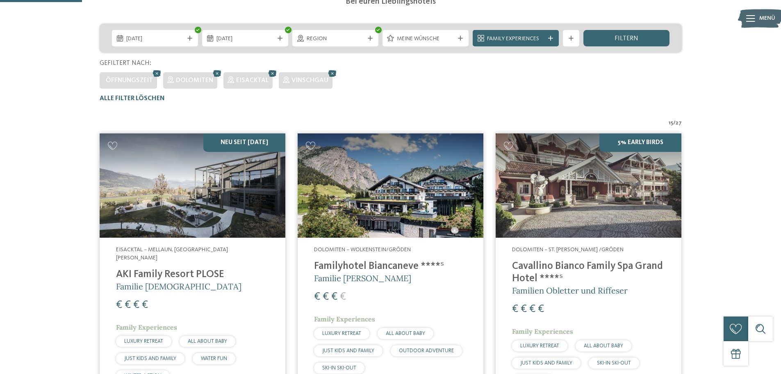 Image resolution: width=781 pixels, height=374 pixels. What do you see at coordinates (192, 274) in the screenshot?
I see `h4: AKI Family Resort PLOSE` at bounding box center [192, 274].